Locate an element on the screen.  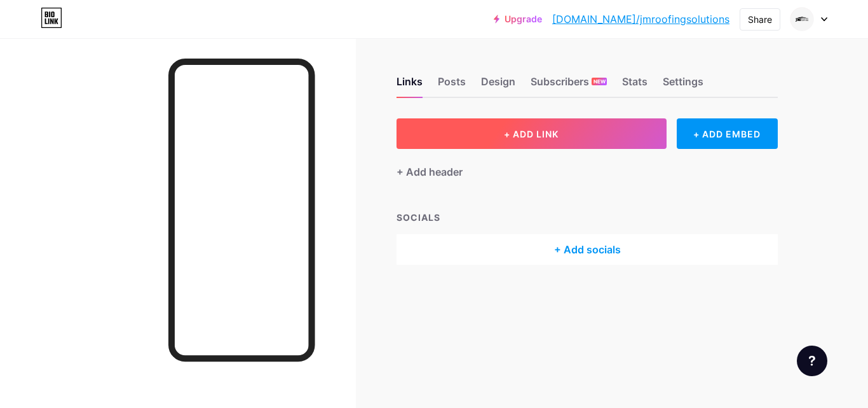
div: + Add header is located at coordinates (429, 171).